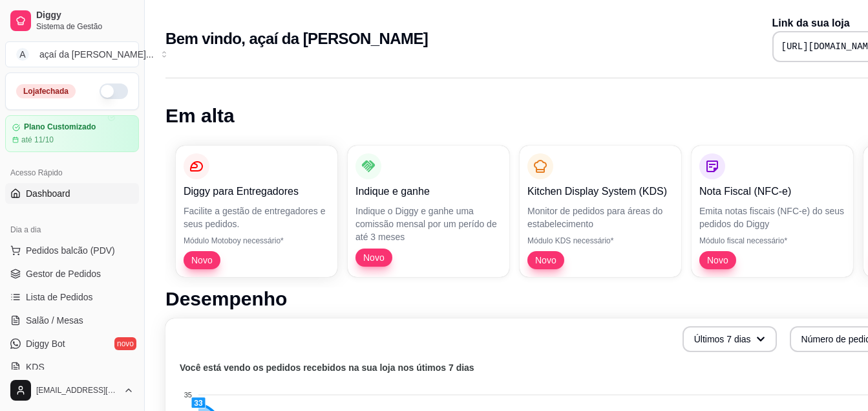 Image resolution: width=868 pixels, height=411 pixels. What do you see at coordinates (71, 193) in the screenshot?
I see `a: Dashboard` at bounding box center [71, 193].